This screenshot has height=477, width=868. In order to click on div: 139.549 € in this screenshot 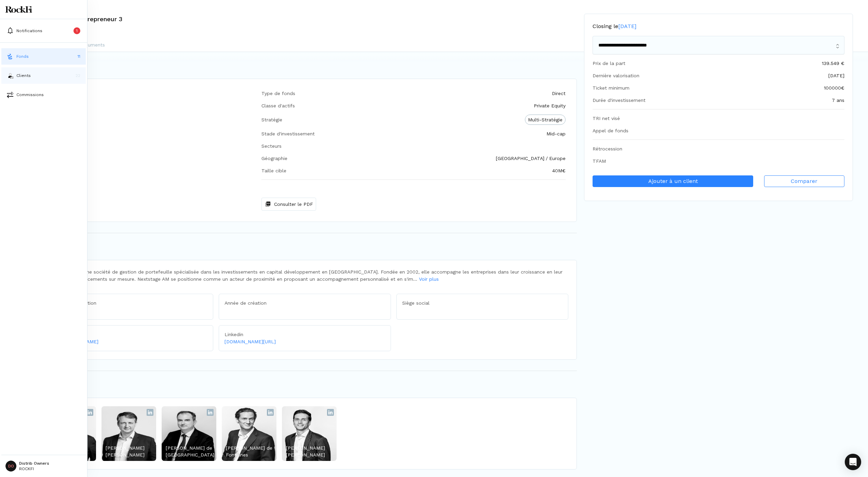, I will do `click(833, 63)`.